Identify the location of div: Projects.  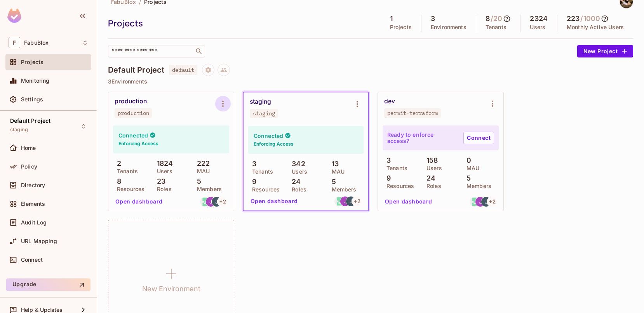
(242, 23).